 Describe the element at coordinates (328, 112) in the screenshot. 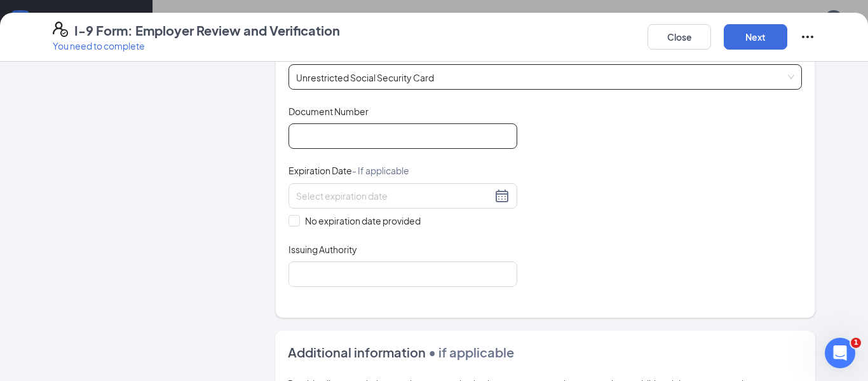

I see `span: Document Number` at that location.